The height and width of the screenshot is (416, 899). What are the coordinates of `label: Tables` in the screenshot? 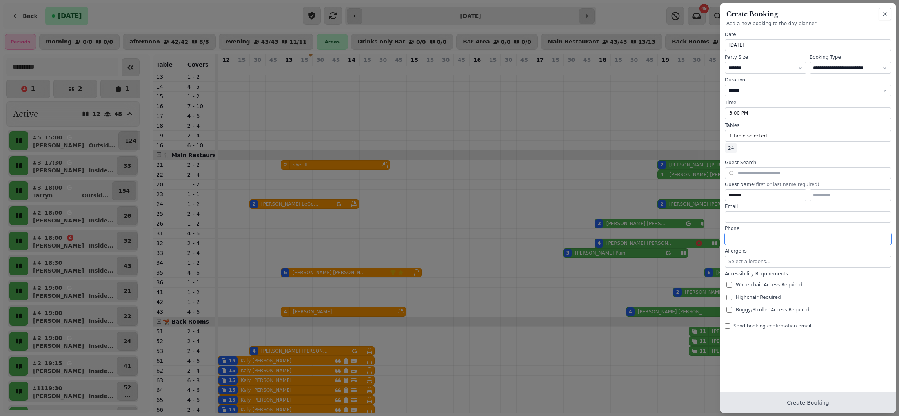 It's located at (808, 125).